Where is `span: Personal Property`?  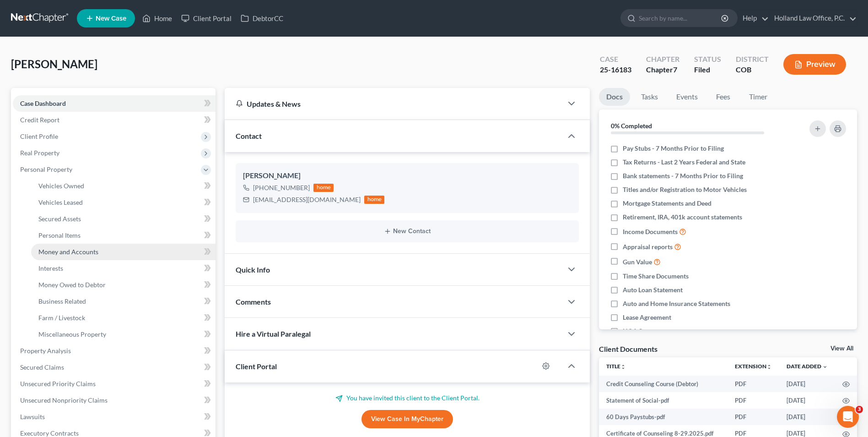
span: Personal Property is located at coordinates (46, 169).